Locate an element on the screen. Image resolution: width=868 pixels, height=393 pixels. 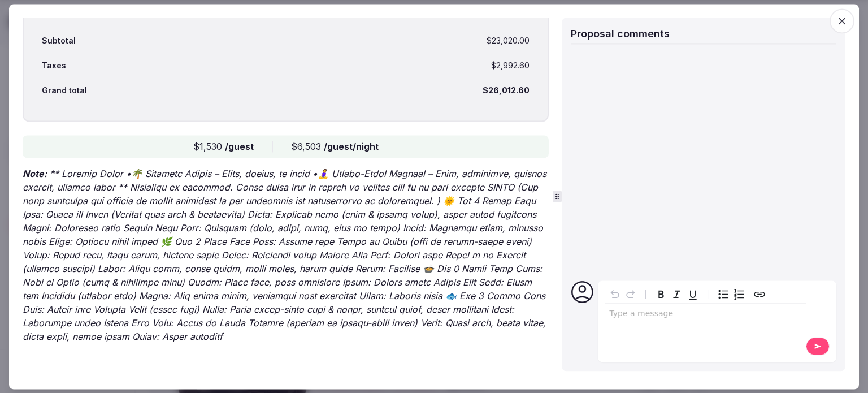
div: $6,503 is located at coordinates (335, 147).